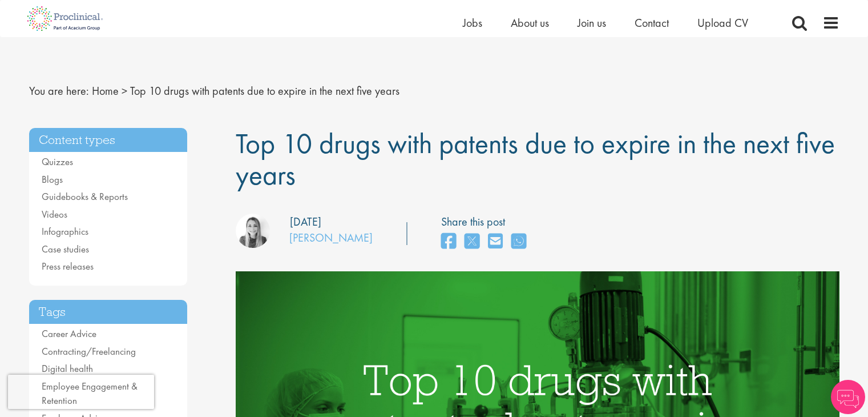 This screenshot has height=417, width=868. Describe the element at coordinates (486, 221) in the screenshot. I see `label: Share this post` at that location.